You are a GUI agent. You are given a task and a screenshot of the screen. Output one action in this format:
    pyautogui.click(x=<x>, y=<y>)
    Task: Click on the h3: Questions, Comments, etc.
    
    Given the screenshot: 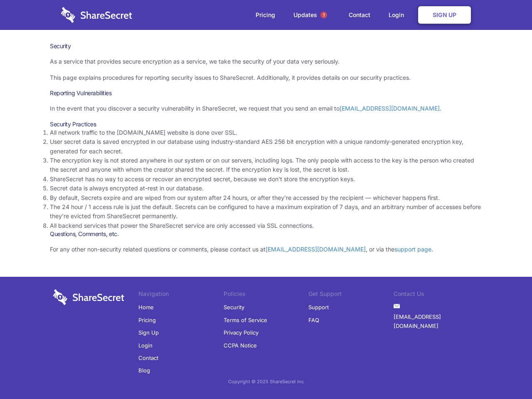 What is the action you would take?
    pyautogui.click(x=266, y=234)
    